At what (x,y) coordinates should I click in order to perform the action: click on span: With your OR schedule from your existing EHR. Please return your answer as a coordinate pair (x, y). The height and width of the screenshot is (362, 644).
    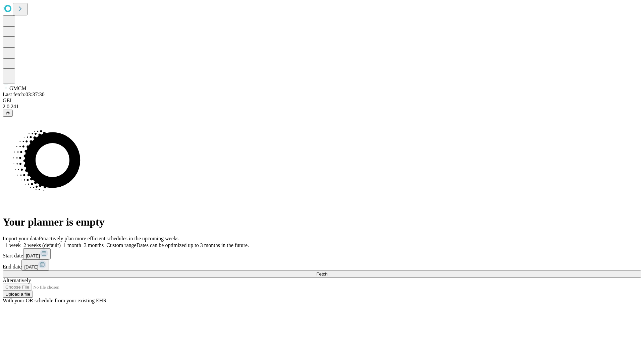
    Looking at the image, I should click on (55, 300).